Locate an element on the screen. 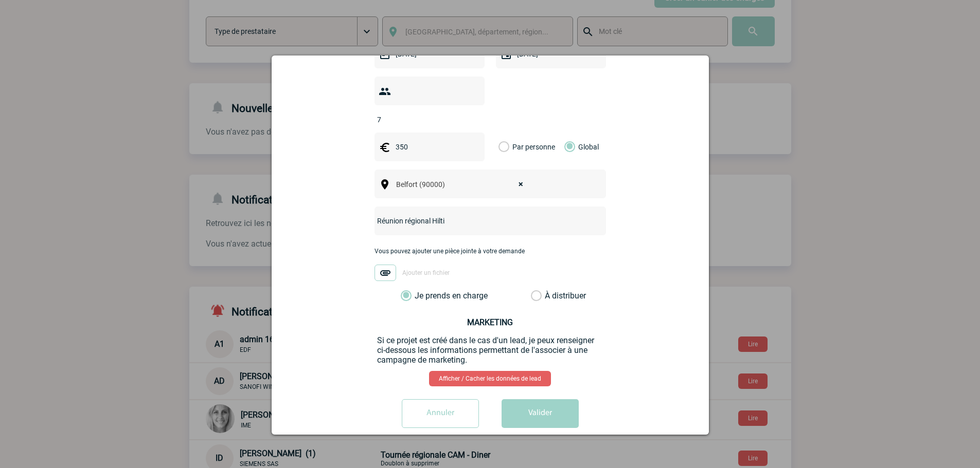  h3: MARKETING is located at coordinates (490, 323).